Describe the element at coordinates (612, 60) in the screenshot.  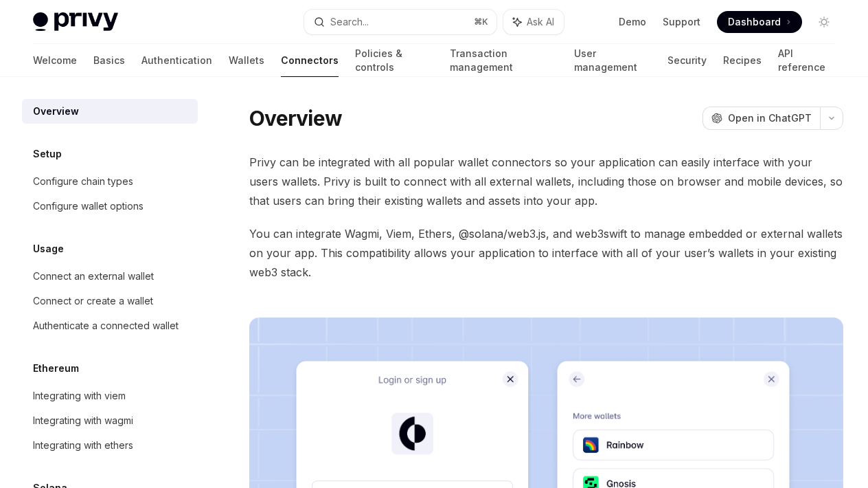
I see `a: User management` at that location.